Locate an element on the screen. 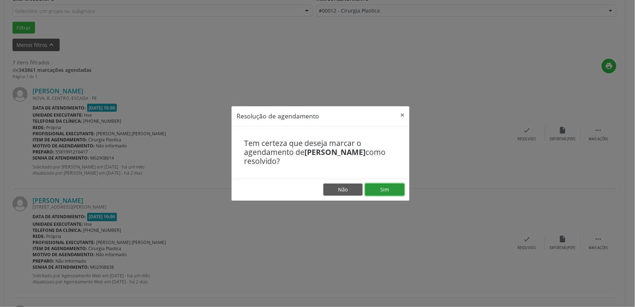 This screenshot has height=307, width=635. button: Sim is located at coordinates (385, 189).